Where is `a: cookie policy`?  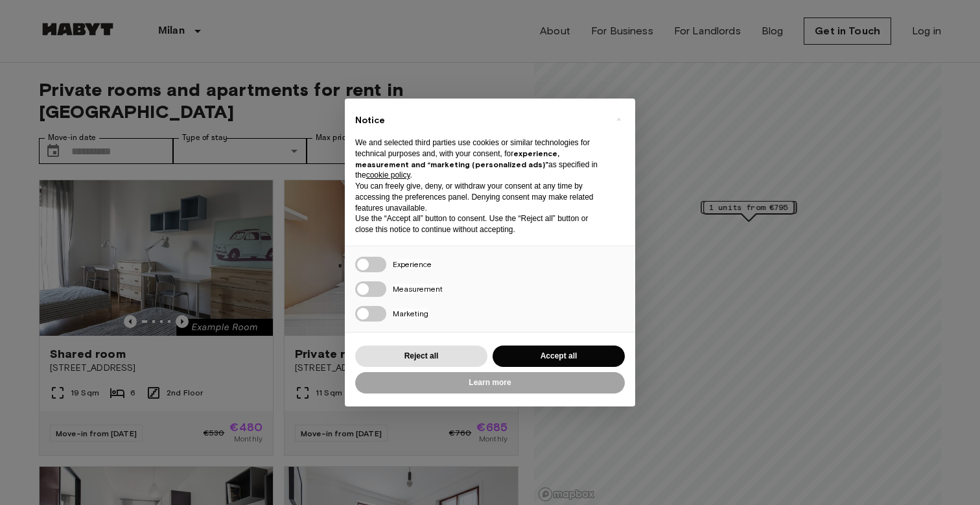 a: cookie policy is located at coordinates (389, 175).